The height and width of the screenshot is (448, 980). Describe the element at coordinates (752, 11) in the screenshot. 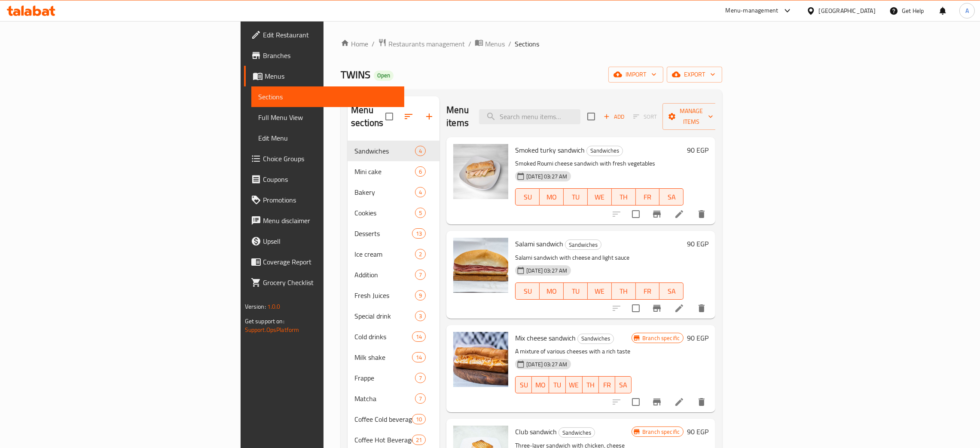

I see `div: Menu-management` at that location.